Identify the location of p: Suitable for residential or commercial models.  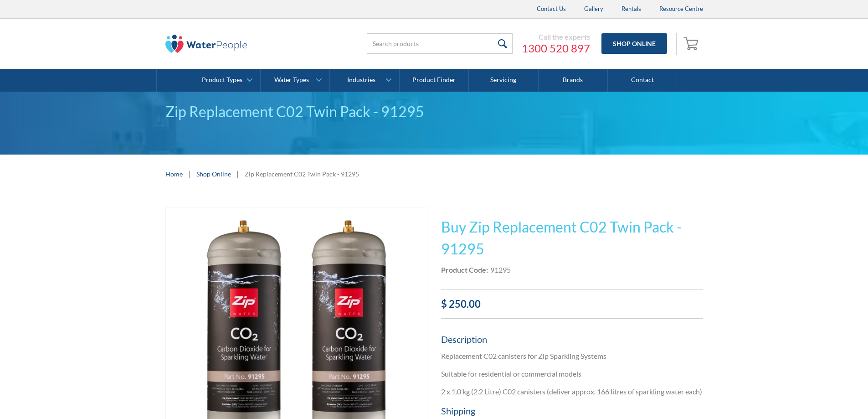
(571, 374).